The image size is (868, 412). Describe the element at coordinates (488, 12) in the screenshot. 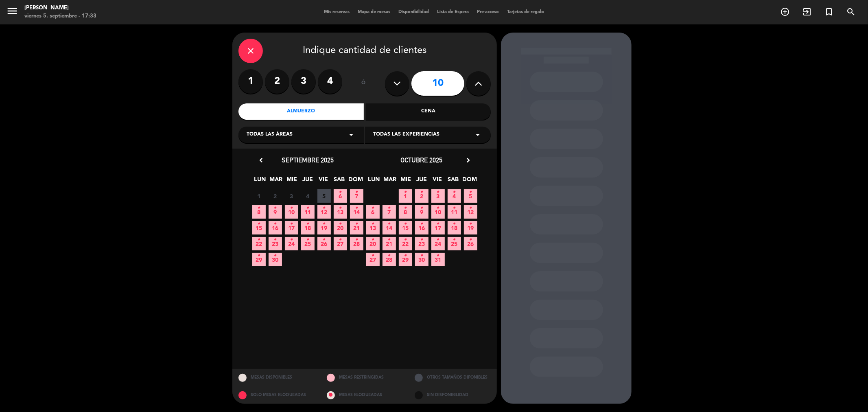

I see `span: Pre-acceso` at that location.